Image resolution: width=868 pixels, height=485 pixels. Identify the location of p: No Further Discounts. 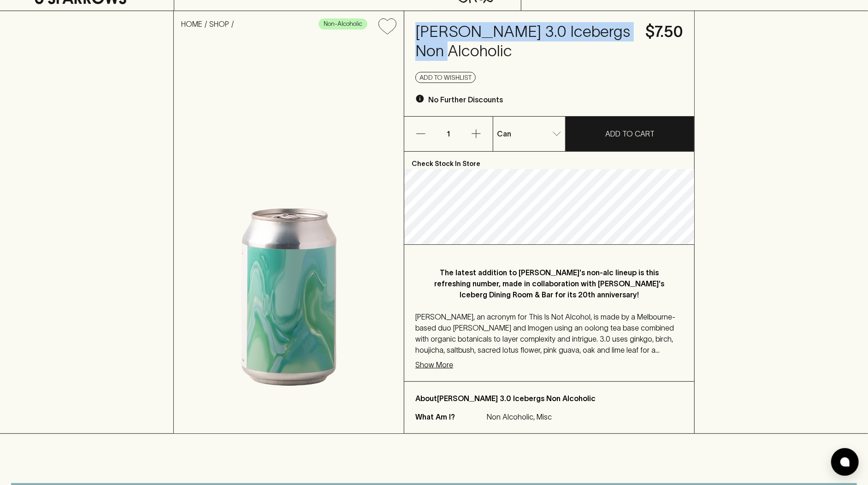
(466, 99).